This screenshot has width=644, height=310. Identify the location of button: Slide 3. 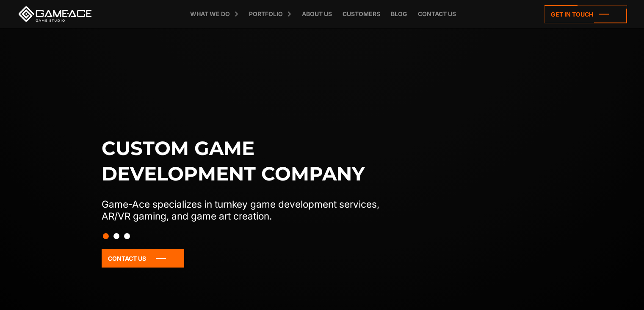
(127, 236).